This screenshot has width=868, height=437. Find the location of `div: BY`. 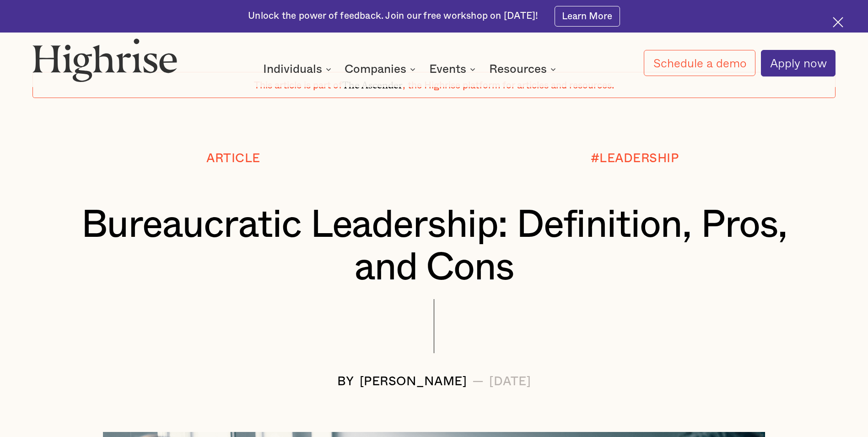

div: BY is located at coordinates (346, 381).